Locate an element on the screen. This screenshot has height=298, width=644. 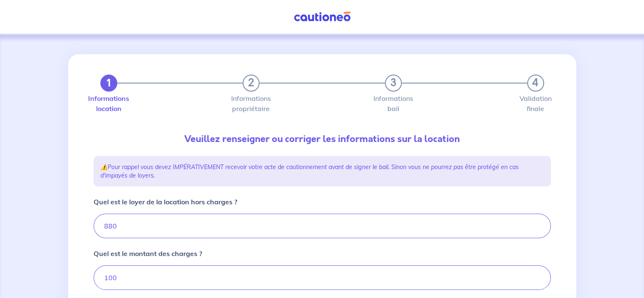
label: Validation finale is located at coordinates (536, 103).